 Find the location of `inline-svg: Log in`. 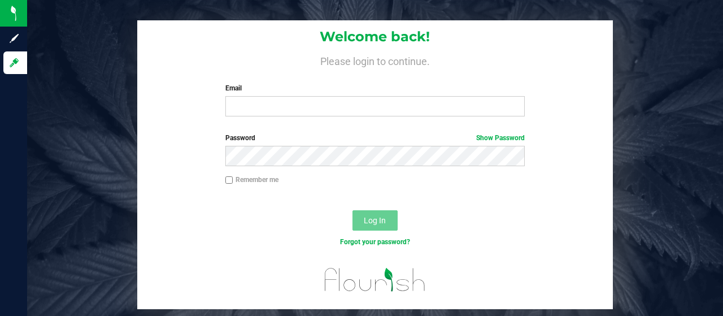

inline-svg: Log in is located at coordinates (14, 63).